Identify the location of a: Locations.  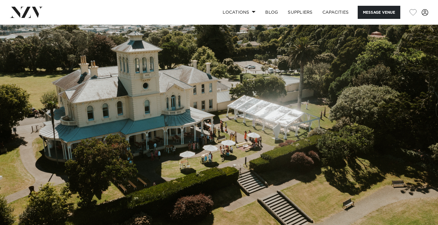
(239, 12).